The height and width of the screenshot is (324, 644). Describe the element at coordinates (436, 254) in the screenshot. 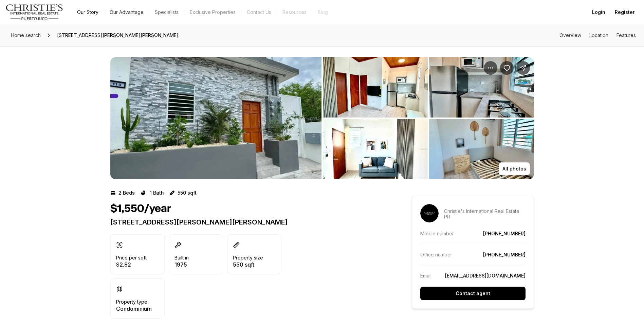

I see `p: Office number` at that location.